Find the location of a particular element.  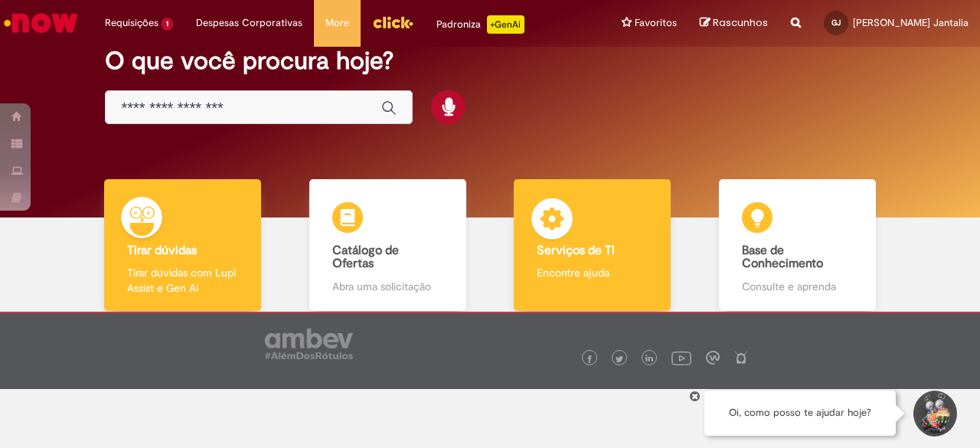

a: Serviços de TI Encontre ajuda is located at coordinates (592, 245).